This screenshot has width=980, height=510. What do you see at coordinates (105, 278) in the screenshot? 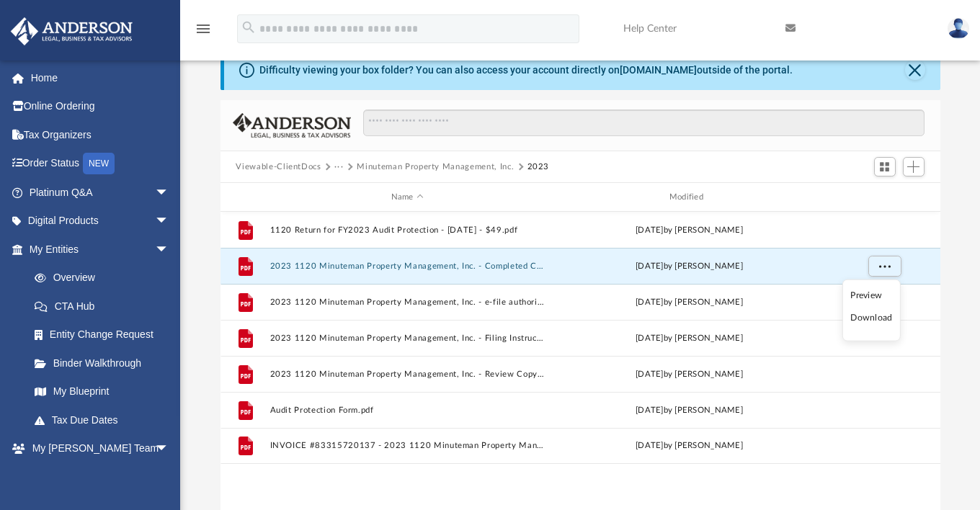
I see `a: Overview` at bounding box center [105, 278].